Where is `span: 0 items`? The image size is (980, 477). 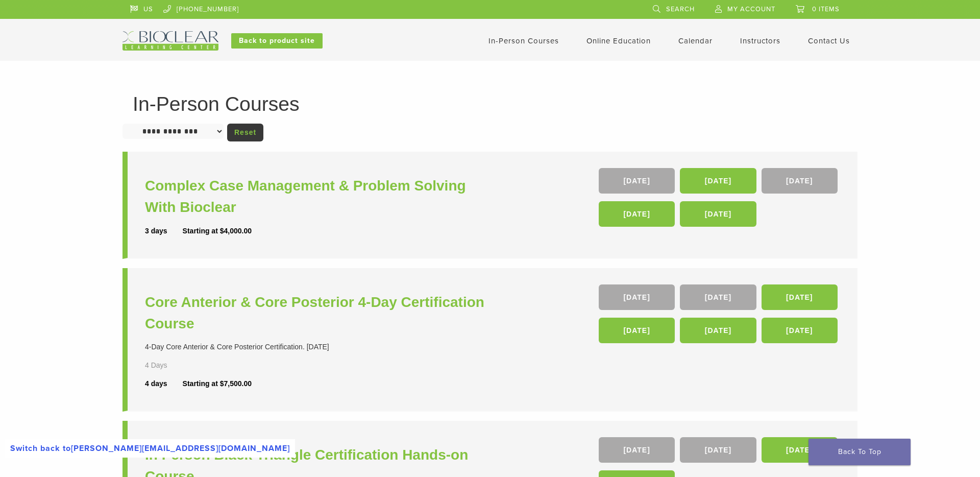 span: 0 items is located at coordinates (826, 10).